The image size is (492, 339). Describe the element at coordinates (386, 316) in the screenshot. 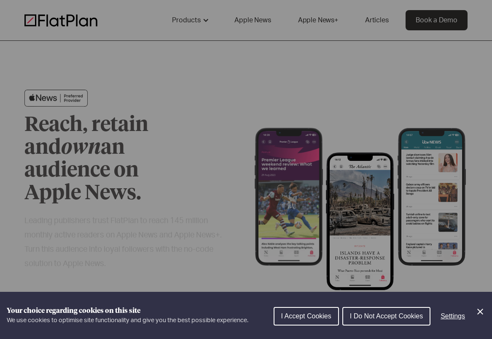

I see `button: I Do Not Accept Cookies` at that location.